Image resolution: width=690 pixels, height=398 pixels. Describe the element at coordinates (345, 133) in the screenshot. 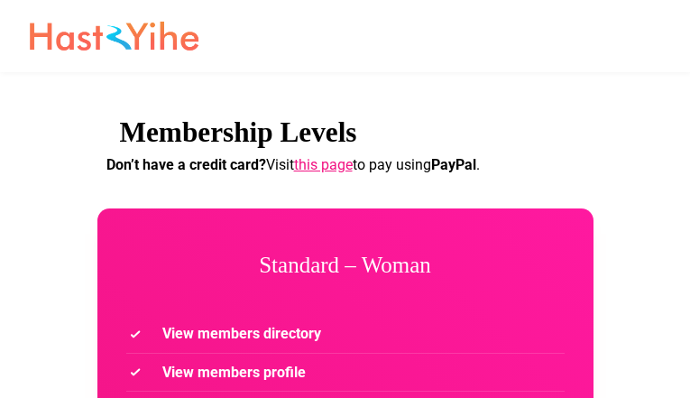

I see `h1: Membership Levels` at that location.